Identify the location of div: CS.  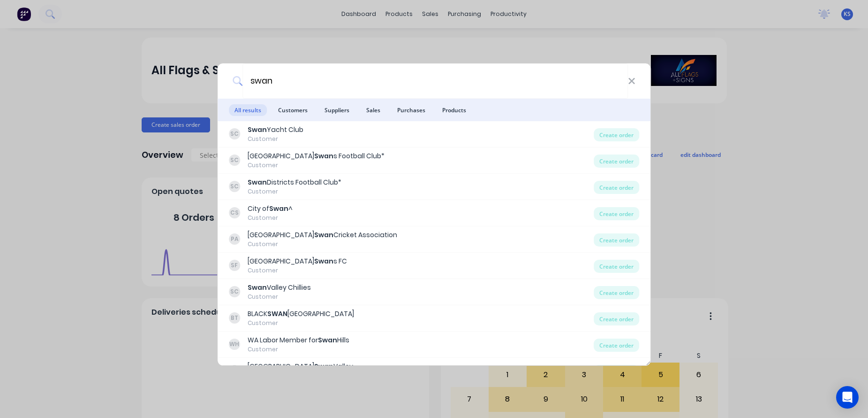
(234, 213).